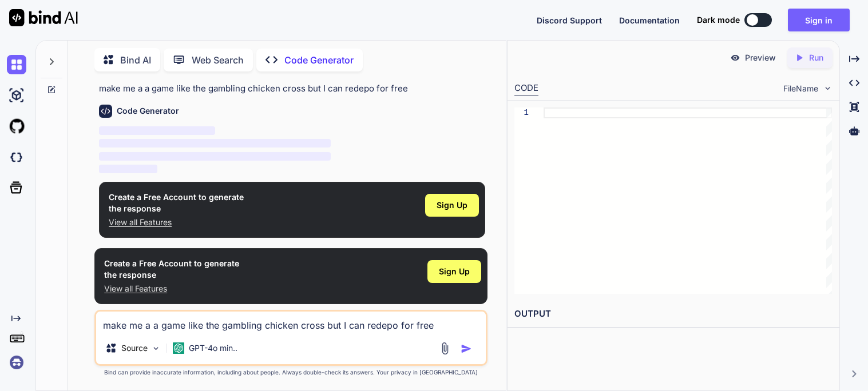 Image resolution: width=868 pixels, height=391 pixels. Describe the element at coordinates (17, 362) in the screenshot. I see `img: signin` at that location.